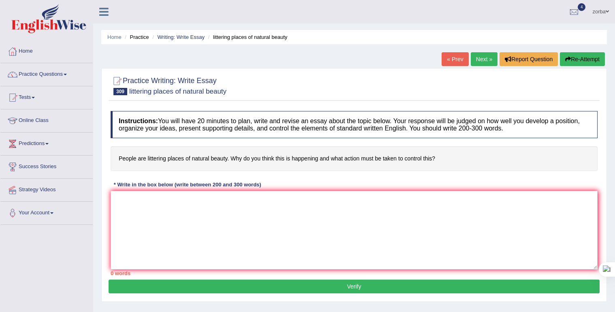 The height and width of the screenshot is (312, 615). Describe the element at coordinates (181, 37) in the screenshot. I see `a: Writing: Write Essay` at that location.